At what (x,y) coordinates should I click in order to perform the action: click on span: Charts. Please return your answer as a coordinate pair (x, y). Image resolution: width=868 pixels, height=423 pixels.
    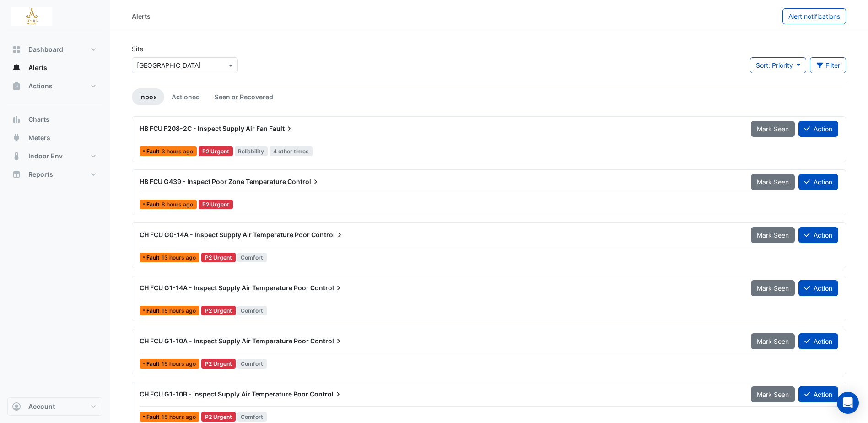
    Looking at the image, I should click on (39, 119).